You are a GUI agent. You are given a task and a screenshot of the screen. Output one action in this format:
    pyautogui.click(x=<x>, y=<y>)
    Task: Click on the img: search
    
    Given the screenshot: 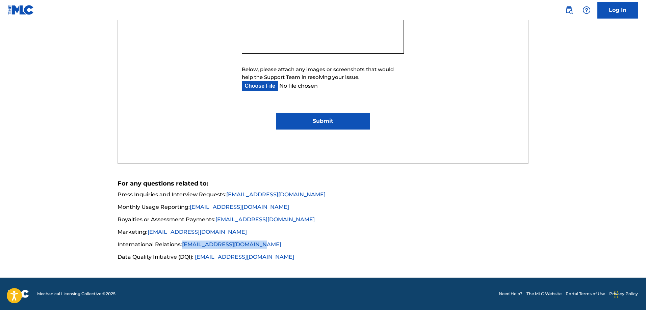 What is the action you would take?
    pyautogui.click(x=569, y=10)
    